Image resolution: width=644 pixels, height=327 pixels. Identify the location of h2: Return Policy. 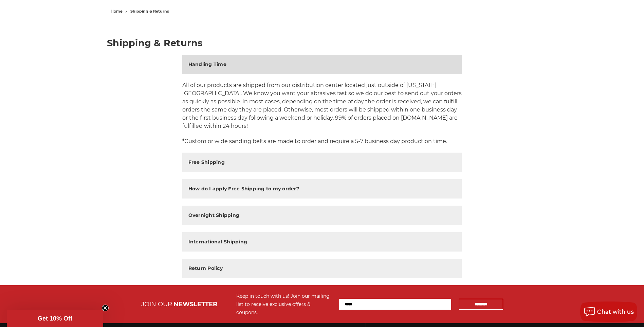
(205, 268).